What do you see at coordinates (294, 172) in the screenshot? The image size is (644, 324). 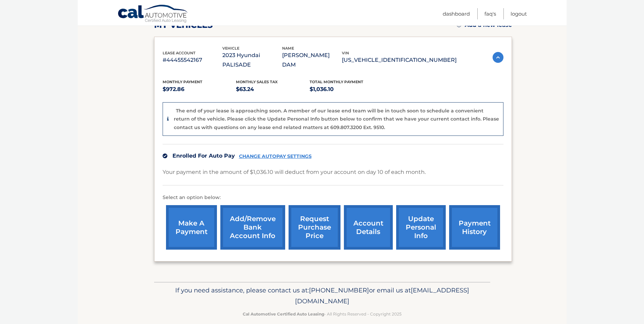 I see `p: Your payment in the amount of $1,036.10 will deduct from your account on day 10 of each month.` at bounding box center [294, 172].